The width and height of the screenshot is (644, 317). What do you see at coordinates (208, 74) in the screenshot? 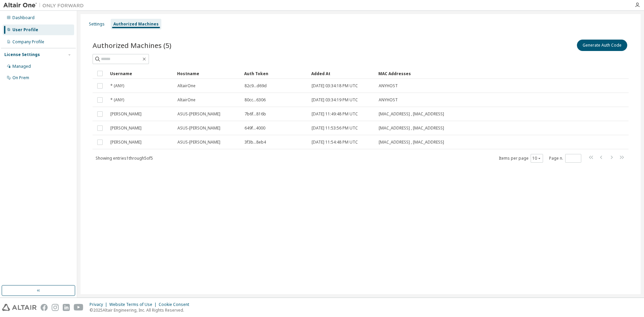
I see `div: Hostname` at bounding box center [208, 74].